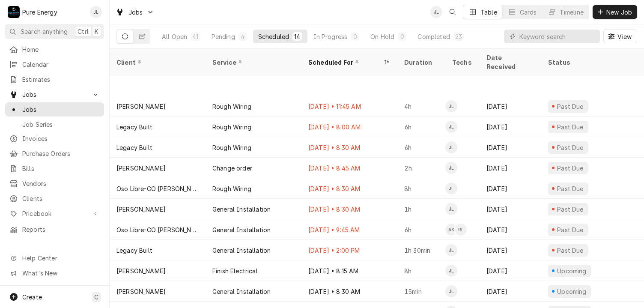 This screenshot has height=308, width=644. What do you see at coordinates (402, 37) in the screenshot?
I see `div: 0` at bounding box center [402, 37].